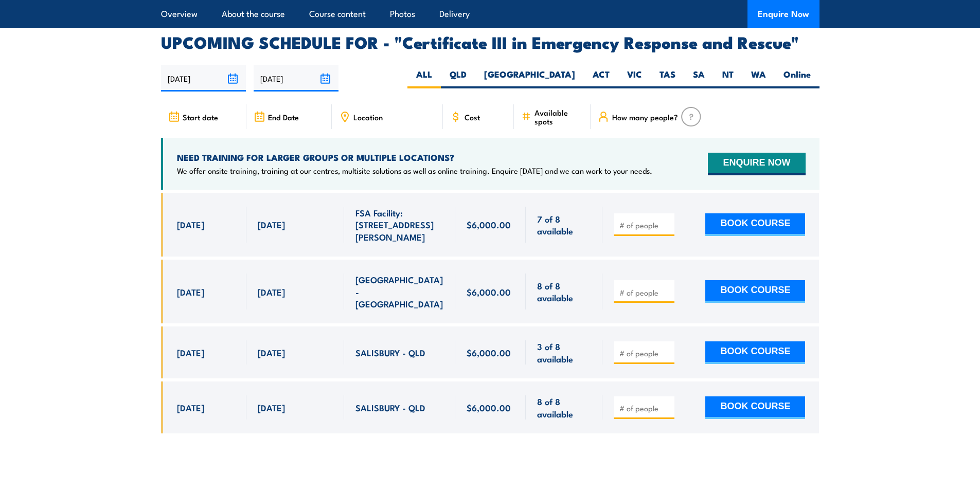 The height and width of the screenshot is (492, 980). I want to click on label: QLD, so click(458, 78).